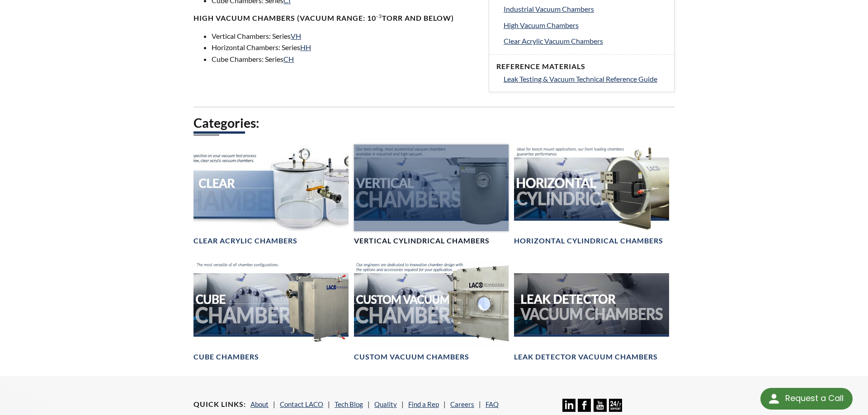  I want to click on a: Quality, so click(386, 404).